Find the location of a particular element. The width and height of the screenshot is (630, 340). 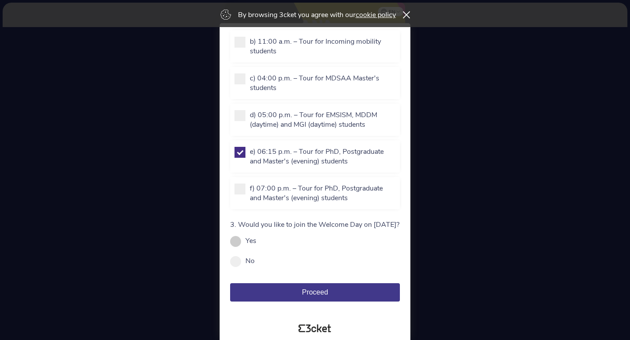

p: b) 11:00 a.m. – Tour for Incoming mobility students is located at coordinates (323, 46).